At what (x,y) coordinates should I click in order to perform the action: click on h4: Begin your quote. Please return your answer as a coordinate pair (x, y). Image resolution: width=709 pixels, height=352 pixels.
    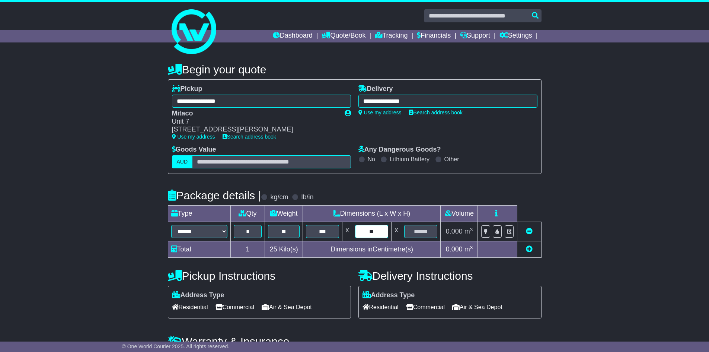
    Looking at the image, I should click on (355, 69).